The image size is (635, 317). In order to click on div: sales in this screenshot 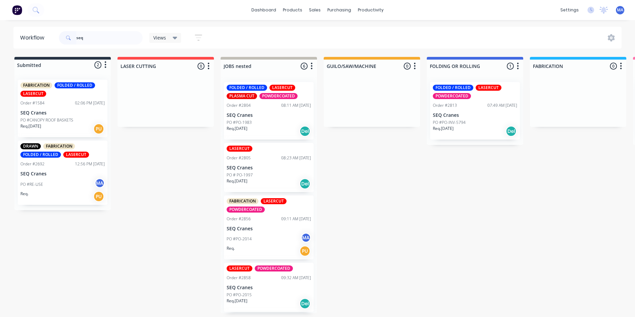, I will do `click(315, 10)`.